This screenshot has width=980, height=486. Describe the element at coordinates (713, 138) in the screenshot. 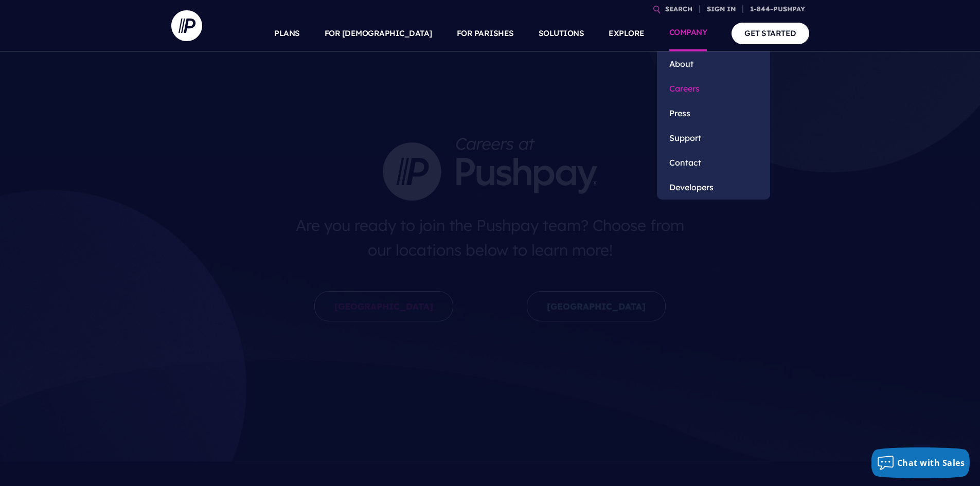

I see `a: Support` at that location.